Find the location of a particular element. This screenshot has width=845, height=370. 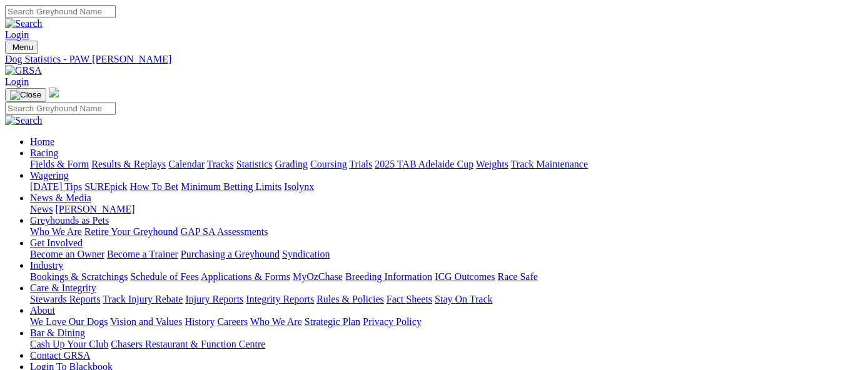

a: Careers is located at coordinates (232, 322).